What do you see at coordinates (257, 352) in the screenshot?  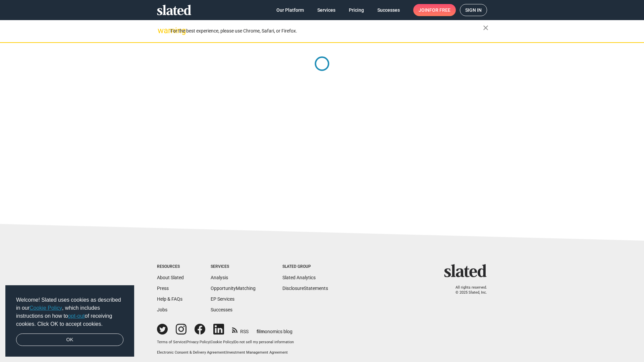 I see `a: Investment Management Agreement` at bounding box center [257, 352].